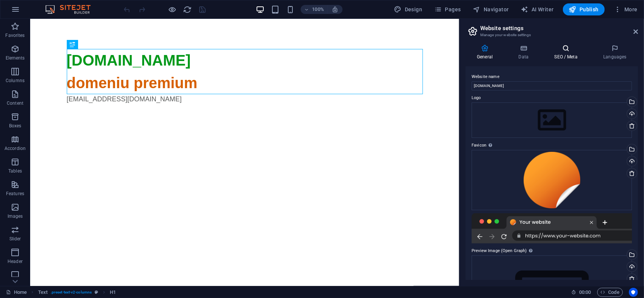 Image resolution: width=644 pixels, height=298 pixels. I want to click on i: This element is a customizable preset, so click(96, 292).